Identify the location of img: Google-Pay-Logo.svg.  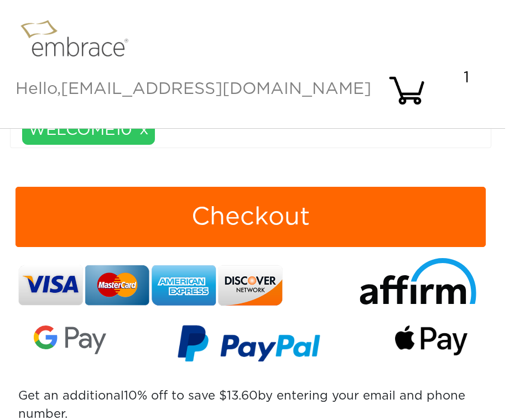
(70, 340).